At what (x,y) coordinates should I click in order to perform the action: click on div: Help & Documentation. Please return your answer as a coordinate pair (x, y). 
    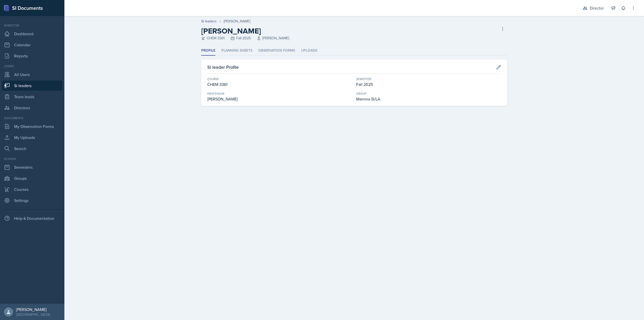
    Looking at the image, I should click on (32, 219).